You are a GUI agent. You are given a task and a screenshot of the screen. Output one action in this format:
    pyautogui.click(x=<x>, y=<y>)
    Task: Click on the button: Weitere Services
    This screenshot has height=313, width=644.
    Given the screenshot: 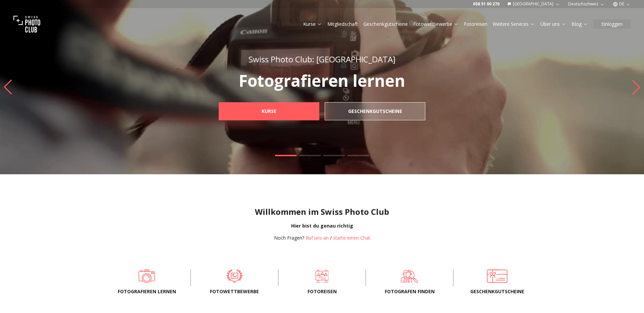 What is the action you would take?
    pyautogui.click(x=514, y=24)
    